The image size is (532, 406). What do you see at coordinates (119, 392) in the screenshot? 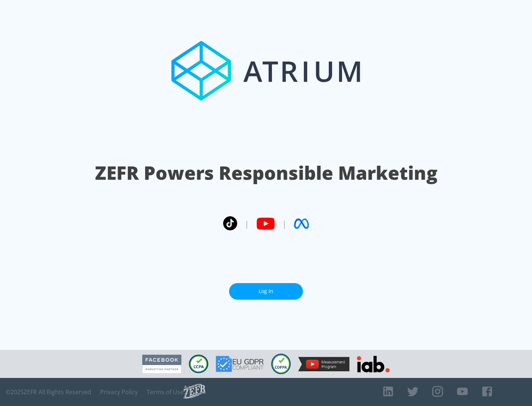
I see `a: Privacy Policy` at bounding box center [119, 392].